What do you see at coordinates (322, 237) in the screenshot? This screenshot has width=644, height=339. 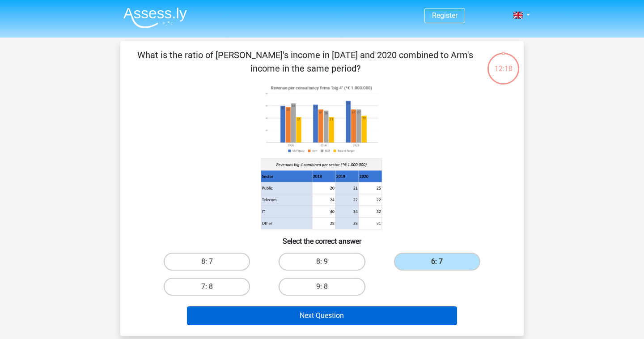 I see `h6: Select the correct answer` at bounding box center [322, 237].